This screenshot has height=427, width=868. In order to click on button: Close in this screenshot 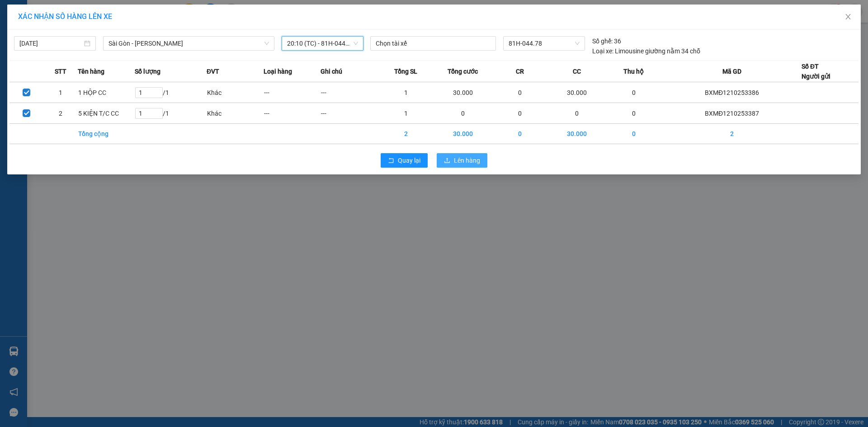, I will do `click(848, 17)`.